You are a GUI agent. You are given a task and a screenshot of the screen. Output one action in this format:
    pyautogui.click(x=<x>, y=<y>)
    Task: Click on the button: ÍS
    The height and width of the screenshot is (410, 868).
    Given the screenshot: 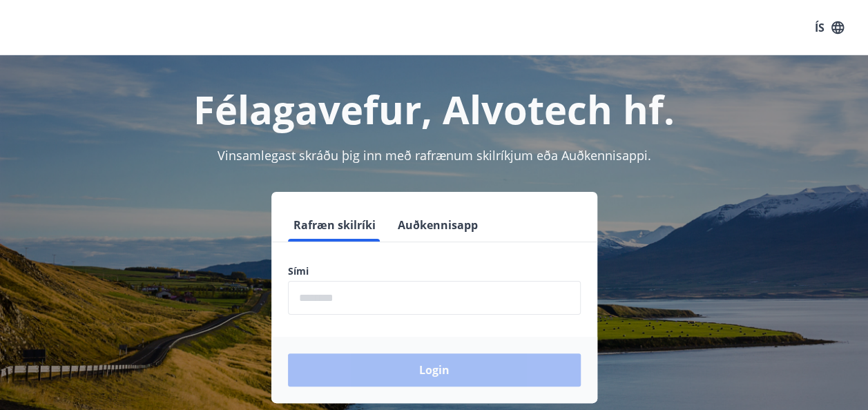 What is the action you would take?
    pyautogui.click(x=829, y=28)
    